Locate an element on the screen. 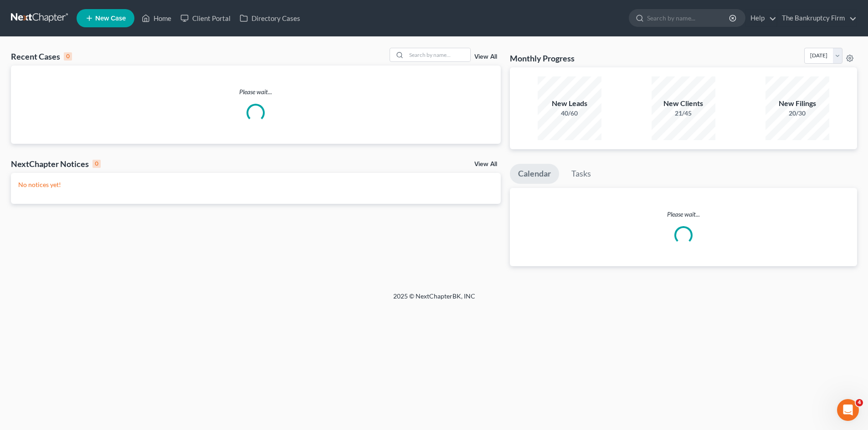 The width and height of the screenshot is (868, 430). h3: Monthly Progress is located at coordinates (542, 58).